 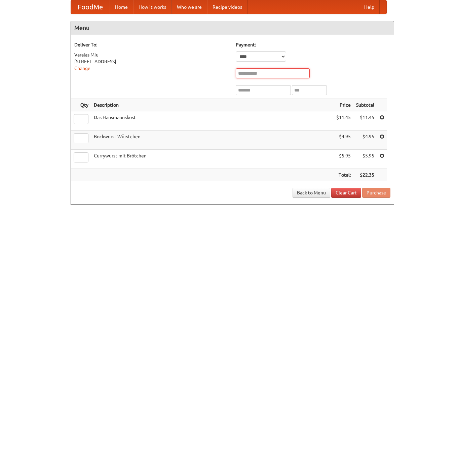 I want to click on a: Change, so click(x=82, y=68).